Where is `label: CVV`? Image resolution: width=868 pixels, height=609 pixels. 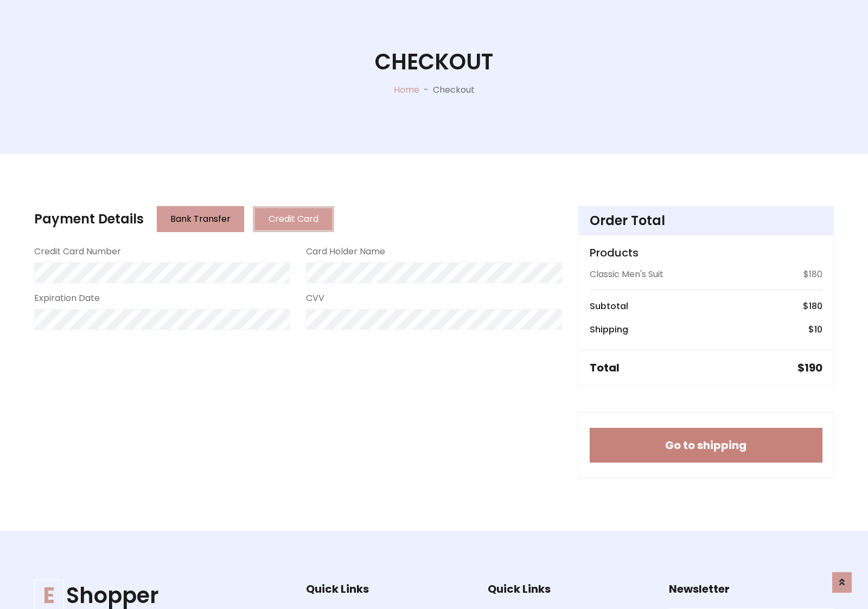
label: CVV is located at coordinates (315, 298).